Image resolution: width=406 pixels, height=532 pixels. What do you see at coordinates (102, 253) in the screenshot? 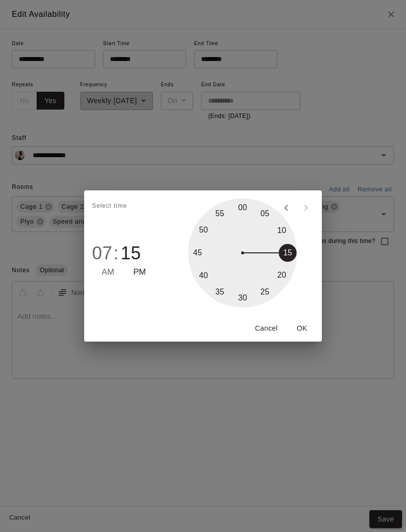
I see `span: 07` at bounding box center [102, 253].